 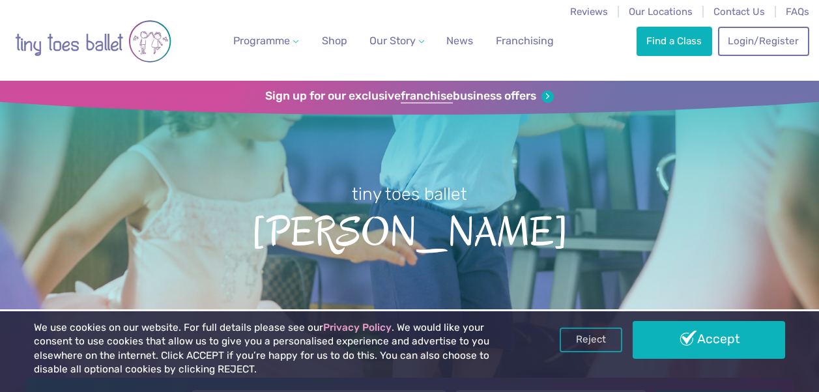 I want to click on a: Franchising, so click(x=525, y=41).